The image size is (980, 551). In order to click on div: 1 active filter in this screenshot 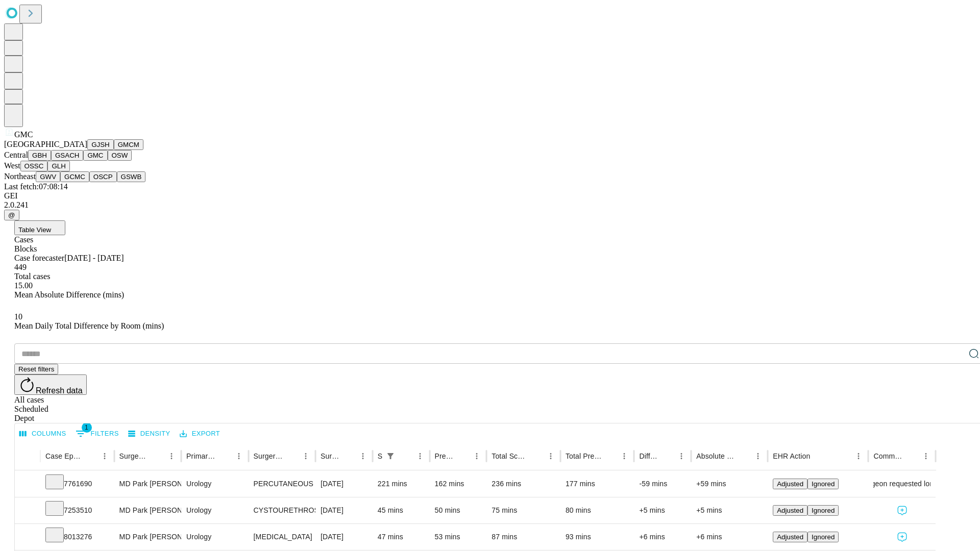, I will do `click(390, 456)`.